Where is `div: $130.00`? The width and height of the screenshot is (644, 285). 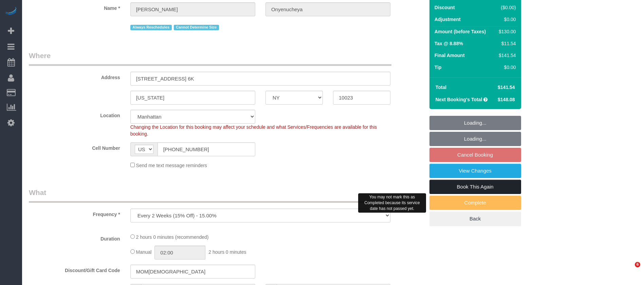 div: $130.00 is located at coordinates (506, 32).